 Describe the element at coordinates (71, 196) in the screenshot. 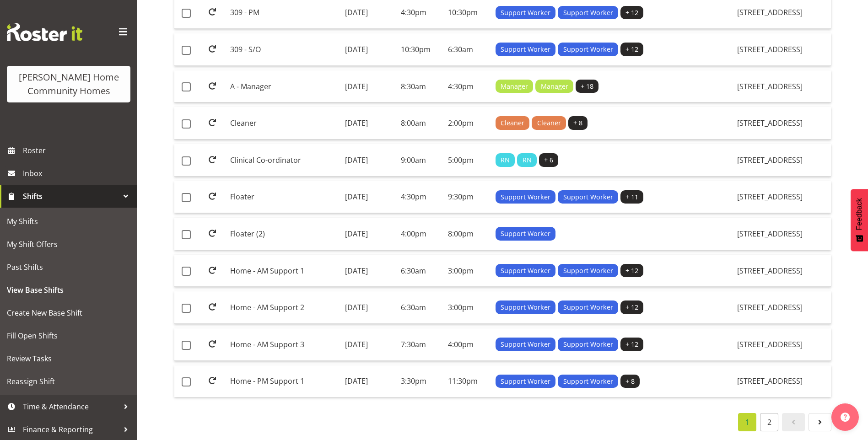

I see `span: Shifts` at that location.